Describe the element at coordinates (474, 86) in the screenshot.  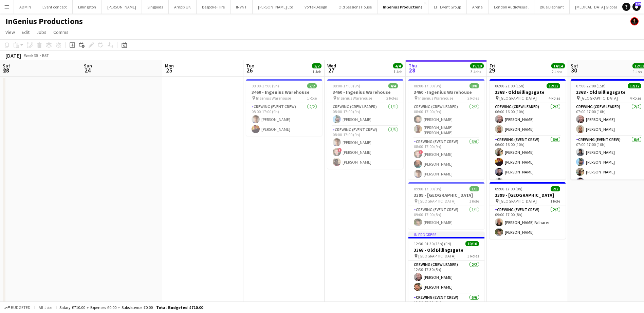
I see `span: 8/8` at that location.